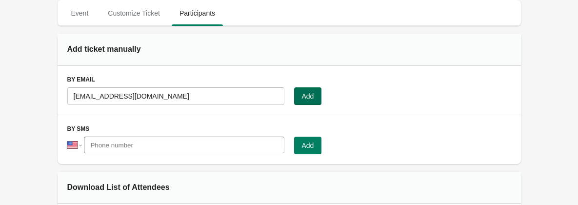 This screenshot has height=205, width=578. Describe the element at coordinates (197, 13) in the screenshot. I see `span: Participants` at that location.